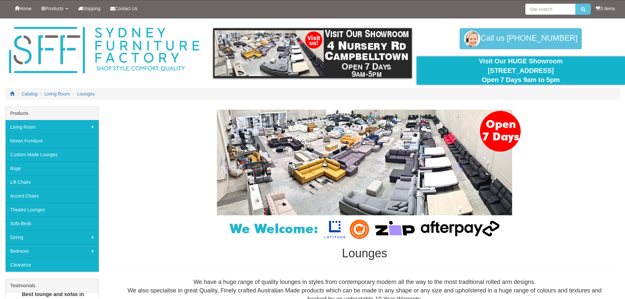 The width and height of the screenshot is (625, 299). Describe the element at coordinates (92, 9) in the screenshot. I see `span: Shipping` at that location.